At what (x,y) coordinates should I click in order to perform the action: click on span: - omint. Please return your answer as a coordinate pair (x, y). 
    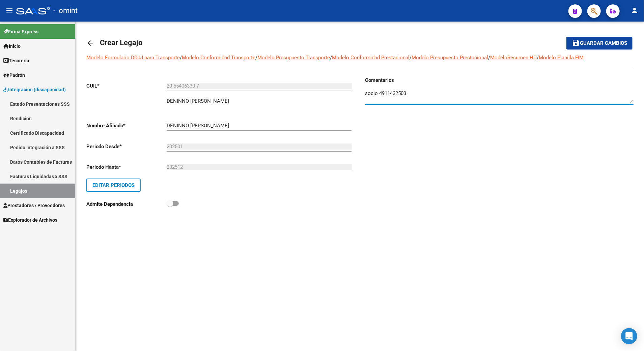
    Looking at the image, I should click on (65, 11).